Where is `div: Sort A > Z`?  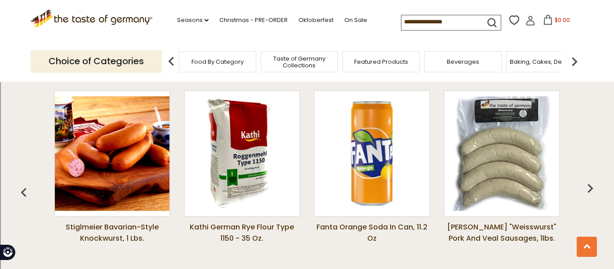 div: Sort A > Z is located at coordinates (307, 8).